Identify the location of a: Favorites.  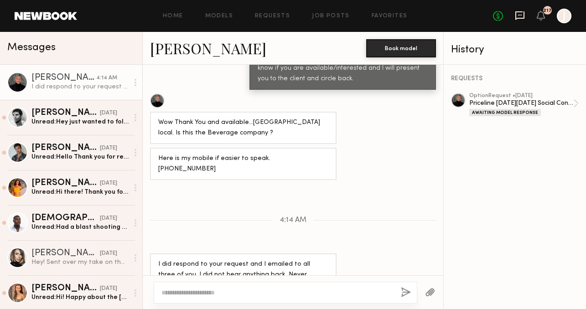
(390, 16).